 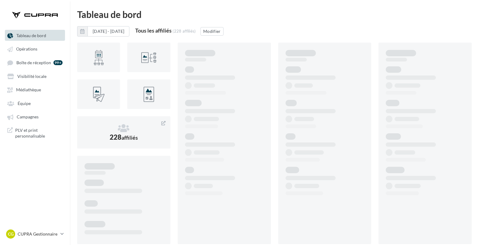 I want to click on span: Campagnes, so click(x=28, y=117).